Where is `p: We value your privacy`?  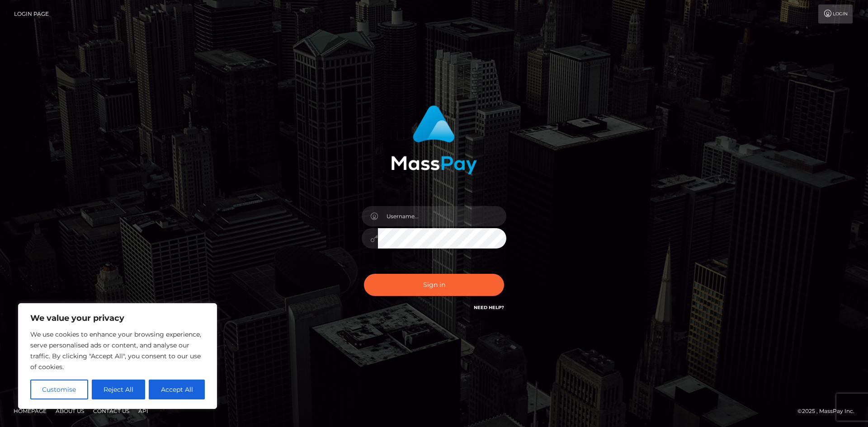 p: We value your privacy is located at coordinates (117, 318).